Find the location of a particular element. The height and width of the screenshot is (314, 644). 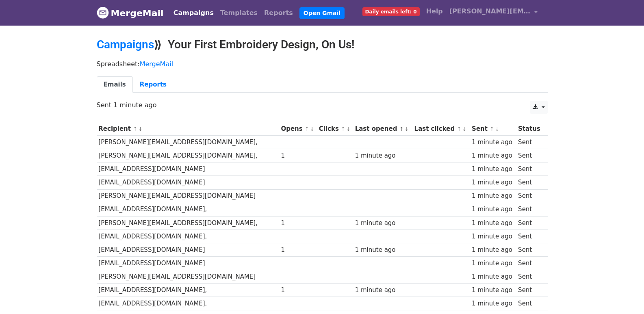

h2: ⟫ Your First Embroidery Design, On Us! is located at coordinates (322, 44).